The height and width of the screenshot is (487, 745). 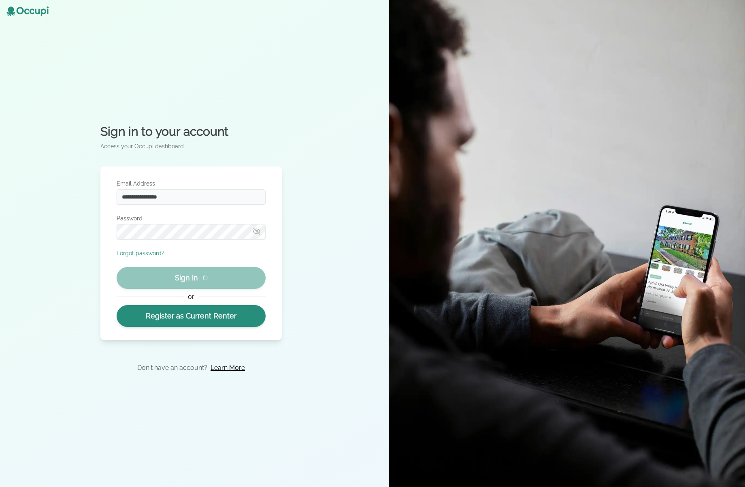 What do you see at coordinates (191, 132) in the screenshot?
I see `h2: Sign in to your account` at bounding box center [191, 132].